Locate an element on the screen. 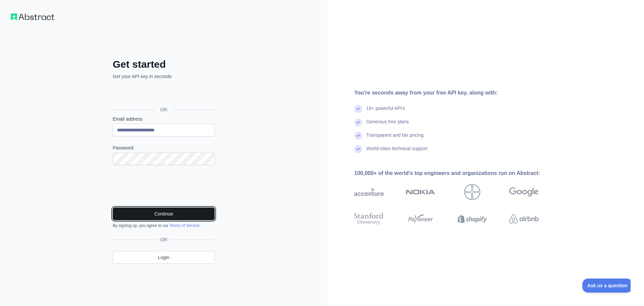  label: Email address is located at coordinates (164, 119).